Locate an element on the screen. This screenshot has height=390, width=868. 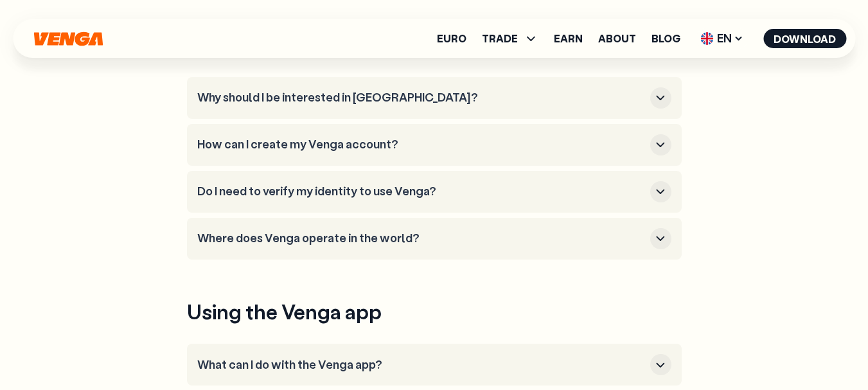
h3: Do I need to verify my identity to use Venga? is located at coordinates (421, 191).